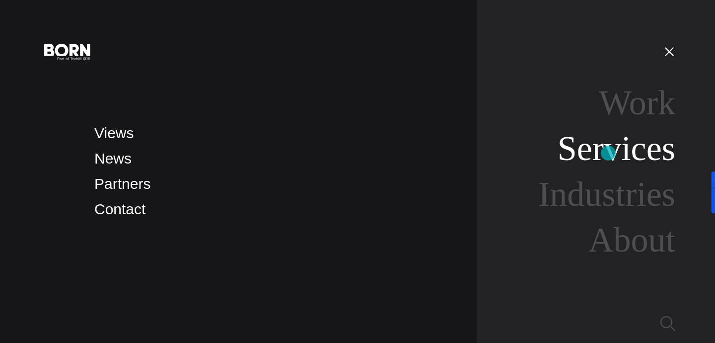 The width and height of the screenshot is (715, 343). Describe the element at coordinates (122, 183) in the screenshot. I see `a: Partners` at that location.